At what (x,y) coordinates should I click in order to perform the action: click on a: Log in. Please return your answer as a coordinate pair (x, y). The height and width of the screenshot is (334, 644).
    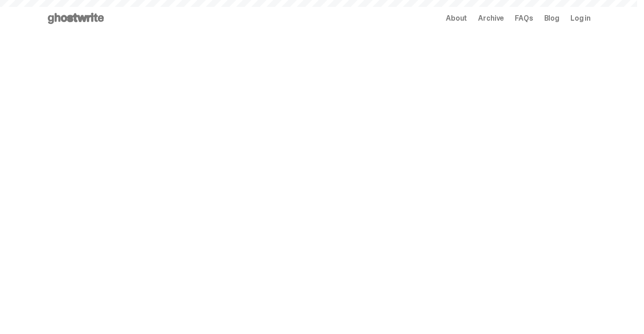
    Looking at the image, I should click on (581, 19).